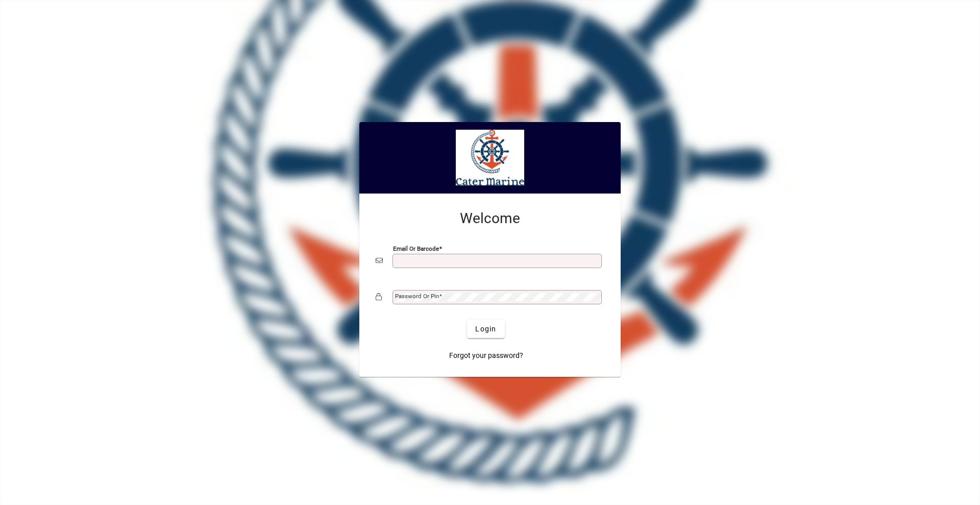  What do you see at coordinates (486, 356) in the screenshot?
I see `span: Forgot your password?` at bounding box center [486, 356].